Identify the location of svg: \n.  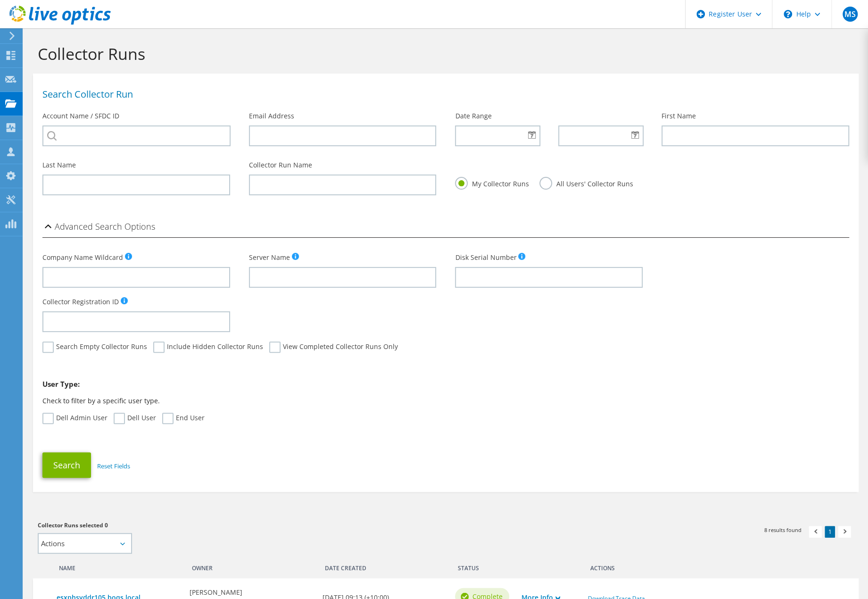
(787, 14).